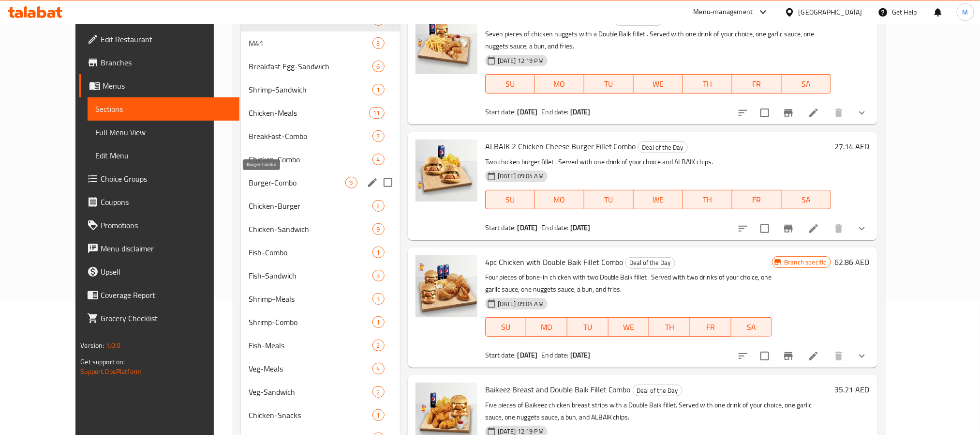  What do you see at coordinates (743, 229) in the screenshot?
I see `button: sort-choices` at bounding box center [743, 229].